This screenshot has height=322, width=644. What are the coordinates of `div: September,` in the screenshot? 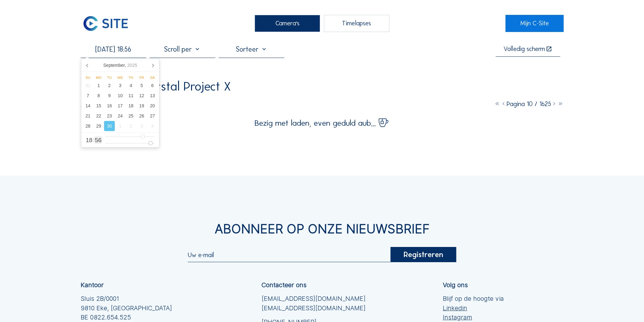 It's located at (120, 65).